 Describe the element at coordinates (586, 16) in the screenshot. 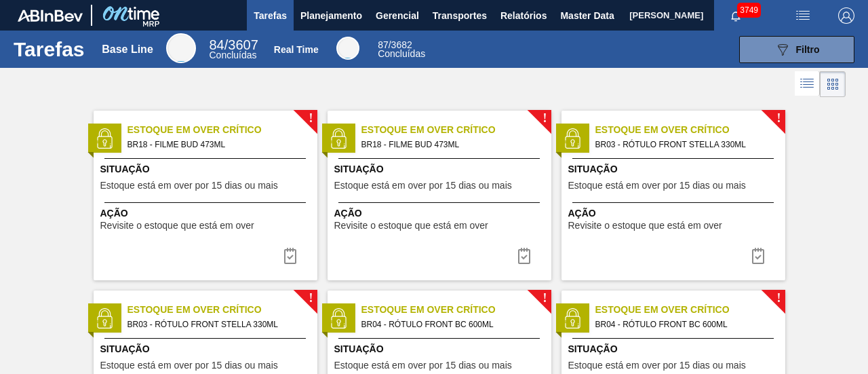

I see `span: Master Data` at that location.